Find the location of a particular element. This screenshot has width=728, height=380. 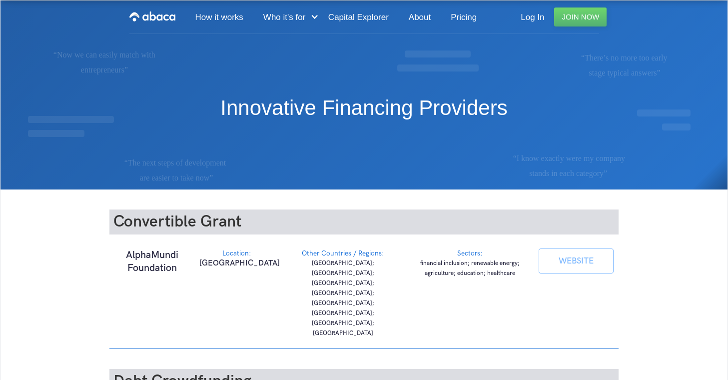

a: Join Now is located at coordinates (580, 17).